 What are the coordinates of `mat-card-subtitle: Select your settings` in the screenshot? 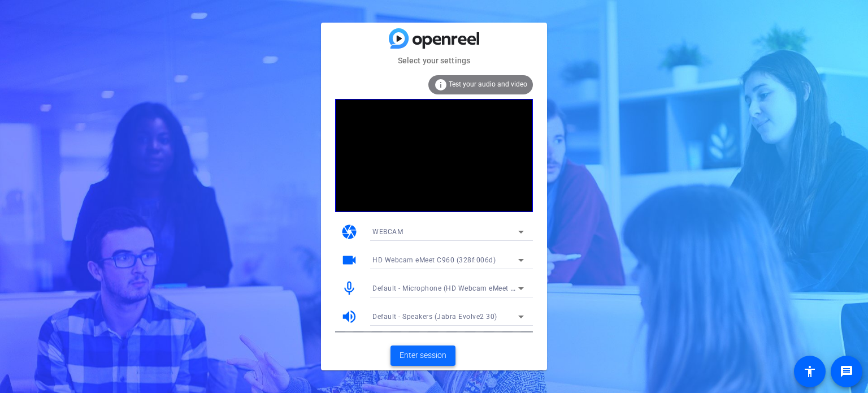 It's located at (434, 61).